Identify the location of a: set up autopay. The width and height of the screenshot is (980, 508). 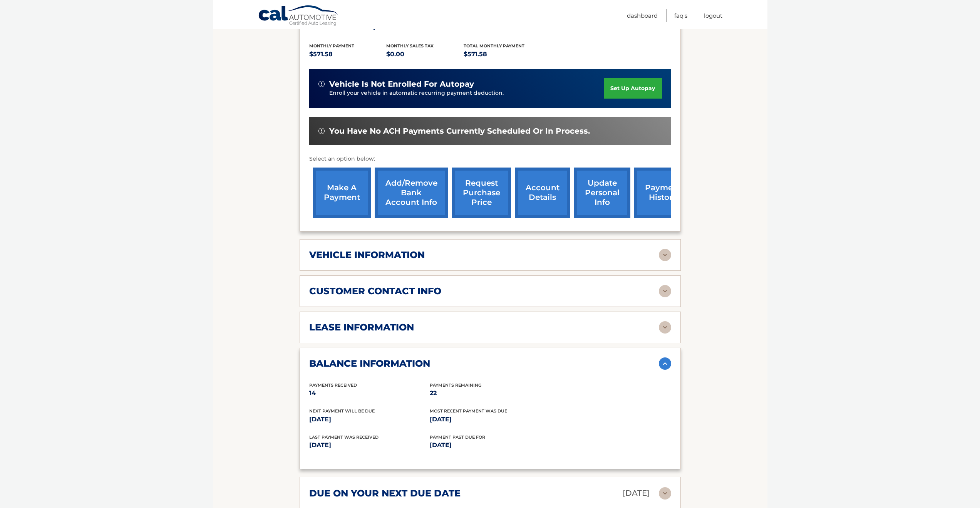
(632, 88).